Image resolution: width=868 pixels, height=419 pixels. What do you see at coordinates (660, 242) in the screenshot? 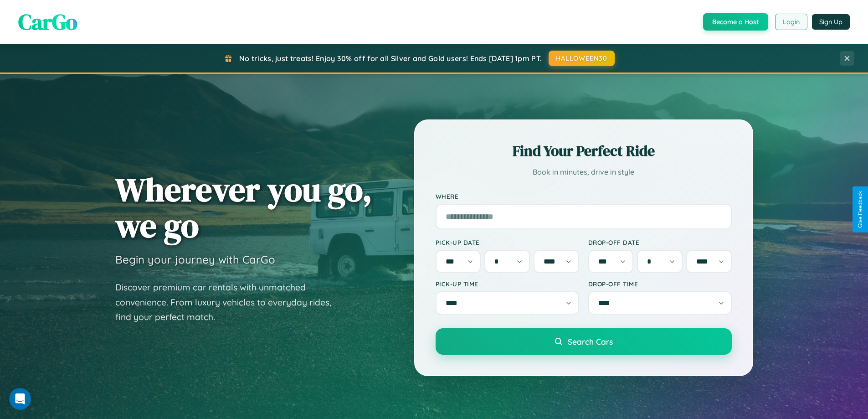
I see `label: Drop-off Date` at bounding box center [660, 242].